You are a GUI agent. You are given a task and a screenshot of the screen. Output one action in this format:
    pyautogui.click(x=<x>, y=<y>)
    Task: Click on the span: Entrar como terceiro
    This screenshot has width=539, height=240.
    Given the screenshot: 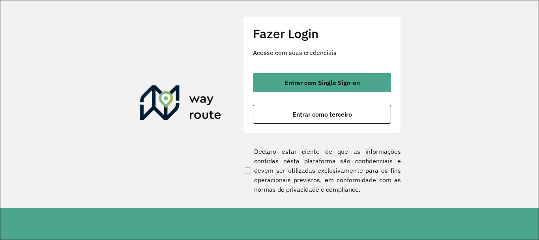 What is the action you would take?
    pyautogui.click(x=322, y=114)
    